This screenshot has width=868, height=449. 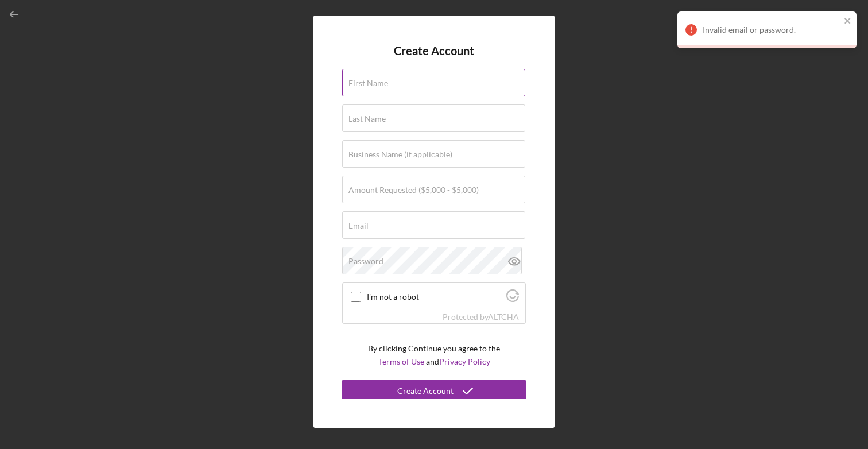 What do you see at coordinates (464, 361) in the screenshot?
I see `a: Privacy Policy` at bounding box center [464, 361].